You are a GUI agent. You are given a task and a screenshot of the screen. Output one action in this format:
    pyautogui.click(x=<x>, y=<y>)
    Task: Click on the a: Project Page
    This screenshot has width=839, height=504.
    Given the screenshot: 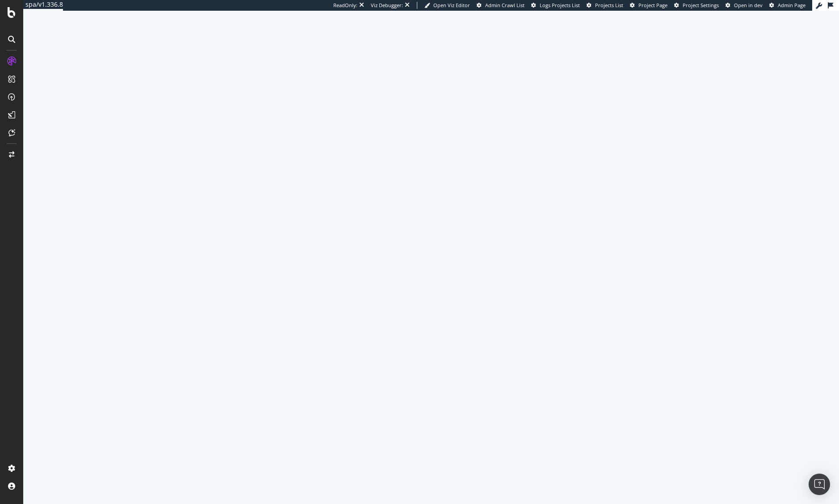 What is the action you would take?
    pyautogui.click(x=649, y=5)
    